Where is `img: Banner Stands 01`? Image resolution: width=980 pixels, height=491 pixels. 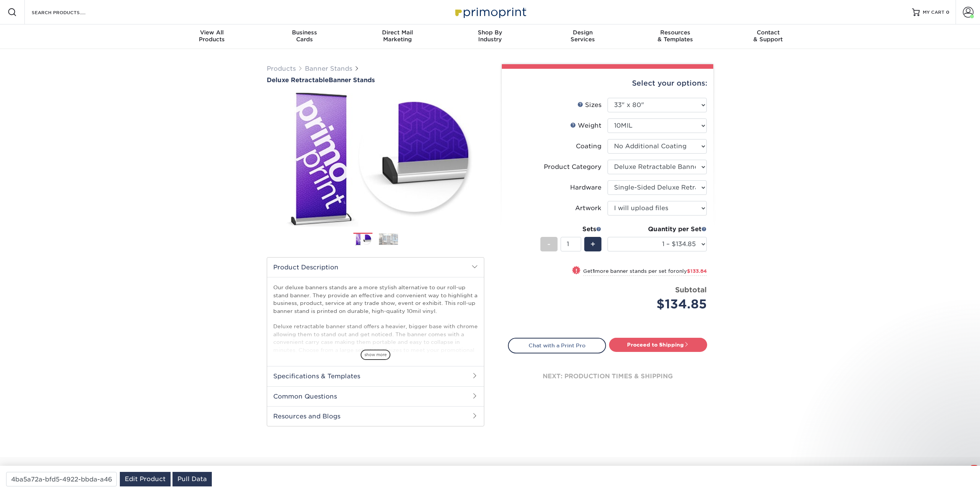 img: Banner Stands 01 is located at coordinates (363, 239).